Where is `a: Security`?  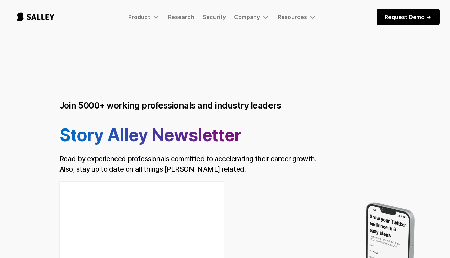 a: Security is located at coordinates (215, 17).